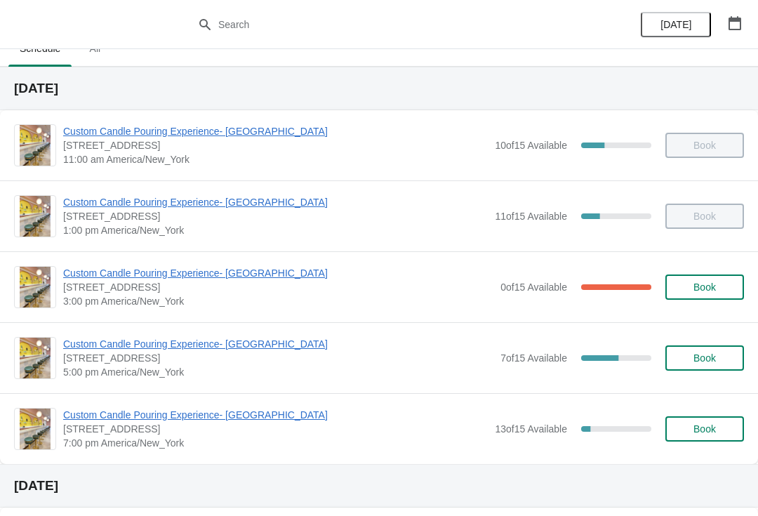 The width and height of the screenshot is (758, 516). Describe the element at coordinates (275, 159) in the screenshot. I see `span: 11:00 am America/New_York` at that location.